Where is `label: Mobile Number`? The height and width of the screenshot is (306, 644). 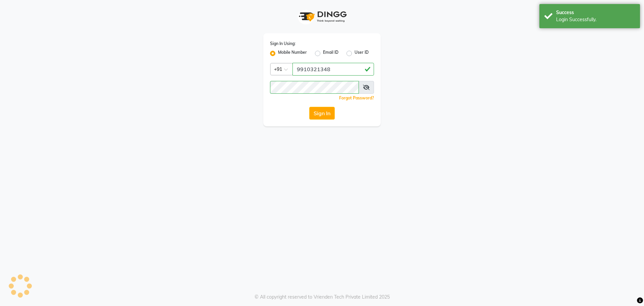
label: Mobile Number is located at coordinates (292, 54).